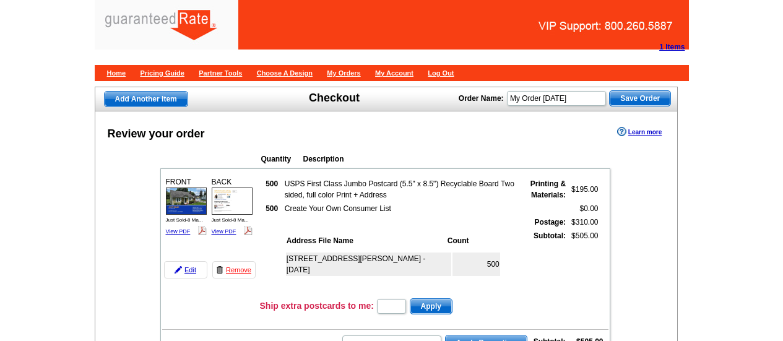  What do you see at coordinates (156, 134) in the screenshot?
I see `div: Review your order` at bounding box center [156, 134].